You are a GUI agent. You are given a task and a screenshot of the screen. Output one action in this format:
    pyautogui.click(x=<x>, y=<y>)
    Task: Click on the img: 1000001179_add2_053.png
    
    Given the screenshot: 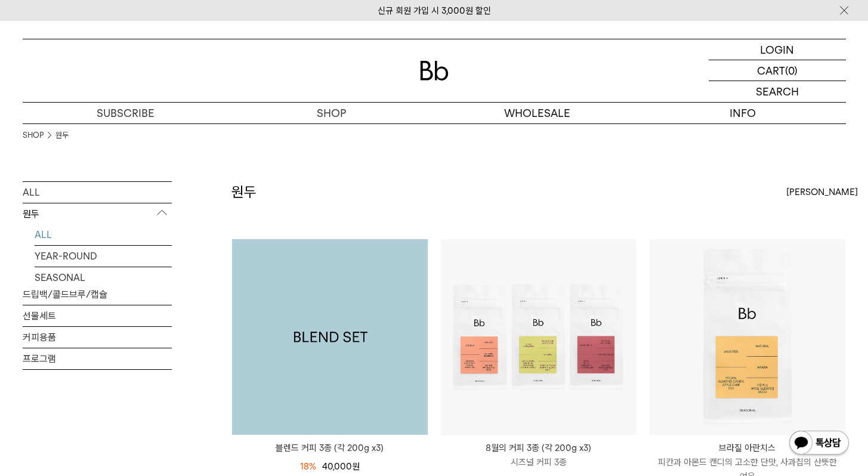 What is the action you would take?
    pyautogui.click(x=330, y=337)
    